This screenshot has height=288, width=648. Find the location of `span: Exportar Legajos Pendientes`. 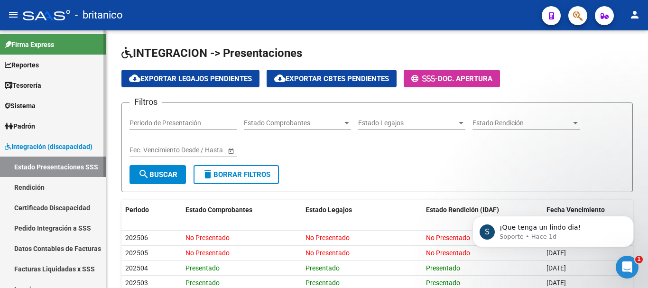

span: Exportar Legajos Pendientes is located at coordinates (190, 79).